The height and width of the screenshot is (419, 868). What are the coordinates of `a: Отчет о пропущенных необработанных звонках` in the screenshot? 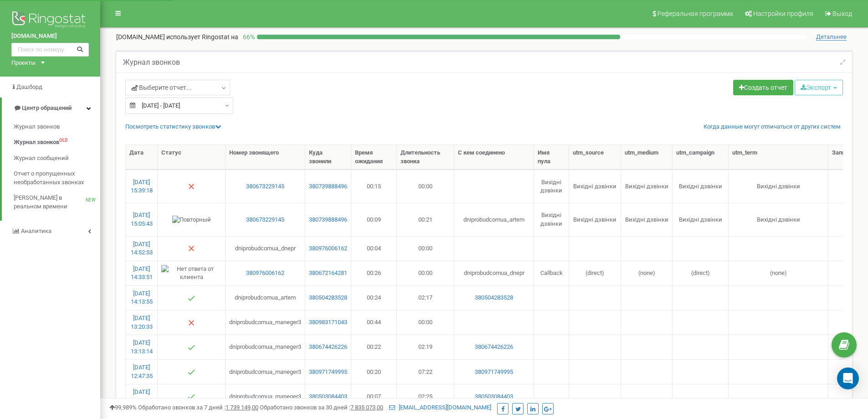 It's located at (57, 177).